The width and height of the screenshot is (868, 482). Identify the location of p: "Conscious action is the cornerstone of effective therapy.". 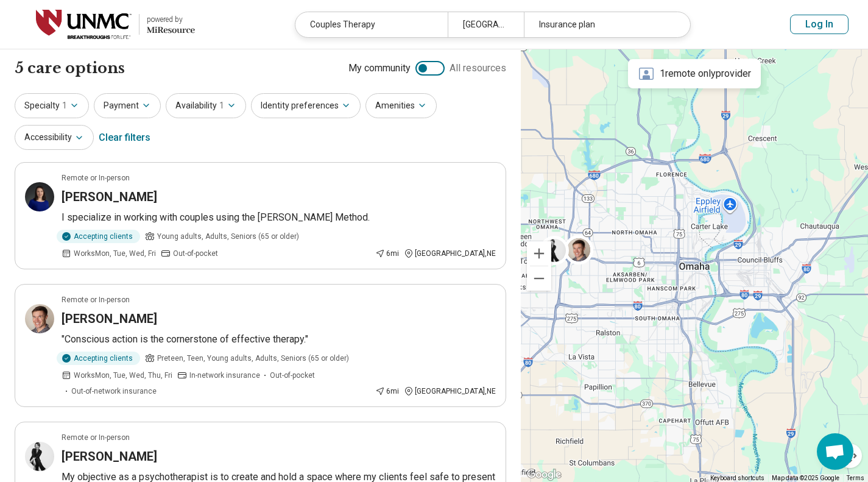
(278, 339).